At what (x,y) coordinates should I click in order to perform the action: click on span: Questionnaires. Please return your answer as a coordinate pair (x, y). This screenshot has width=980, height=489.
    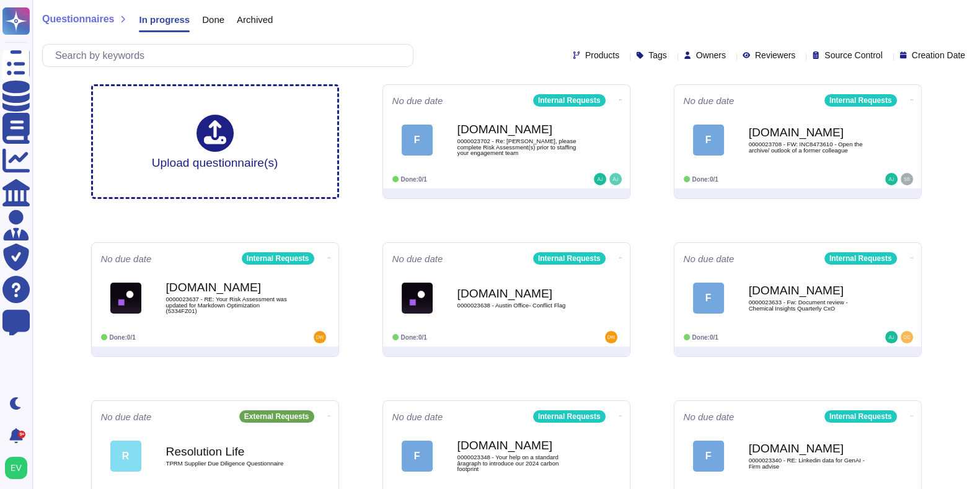
    Looking at the image, I should click on (78, 19).